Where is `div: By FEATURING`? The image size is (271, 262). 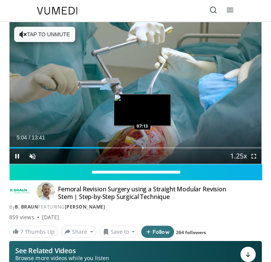 div: By FEATURING is located at coordinates (136, 207).